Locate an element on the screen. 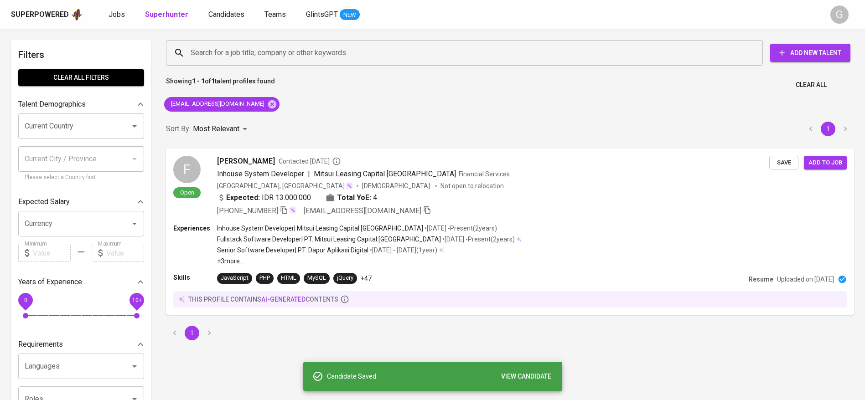 The image size is (865, 400). span: VIEW CANDIDATE is located at coordinates (526, 377).